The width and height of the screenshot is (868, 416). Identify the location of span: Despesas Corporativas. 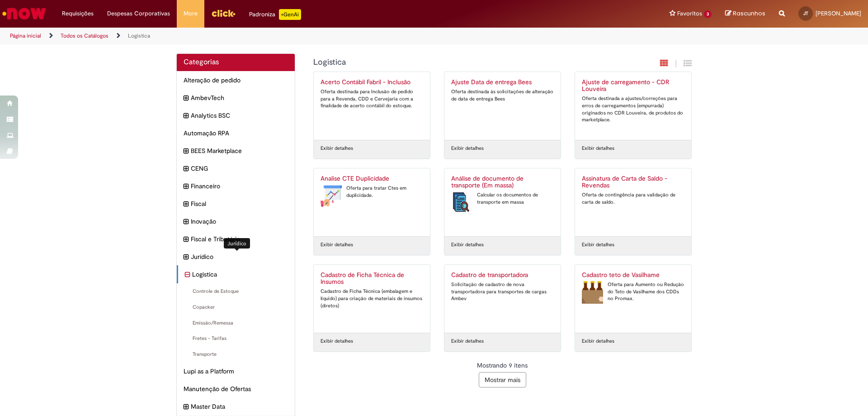
(139, 13).